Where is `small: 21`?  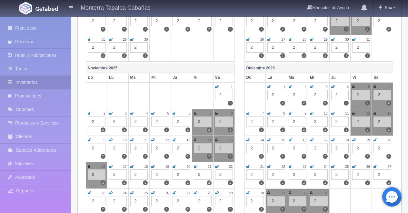
small: 21 is located at coordinates (209, 166).